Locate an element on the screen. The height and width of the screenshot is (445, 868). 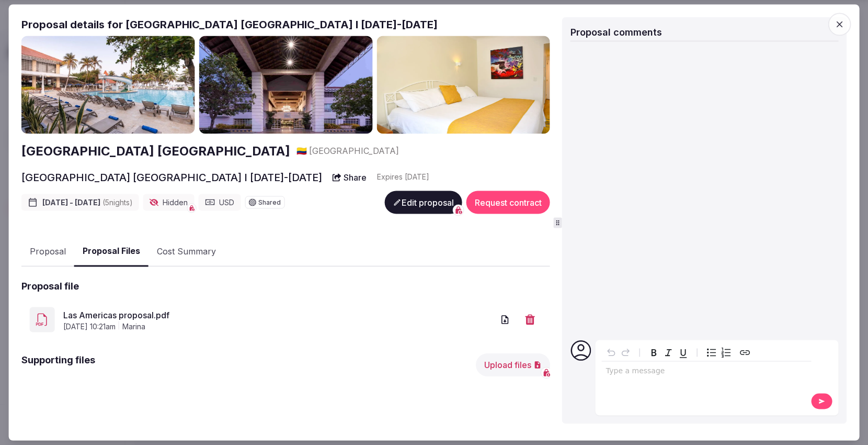
span: Proposal comments is located at coordinates (616, 32).